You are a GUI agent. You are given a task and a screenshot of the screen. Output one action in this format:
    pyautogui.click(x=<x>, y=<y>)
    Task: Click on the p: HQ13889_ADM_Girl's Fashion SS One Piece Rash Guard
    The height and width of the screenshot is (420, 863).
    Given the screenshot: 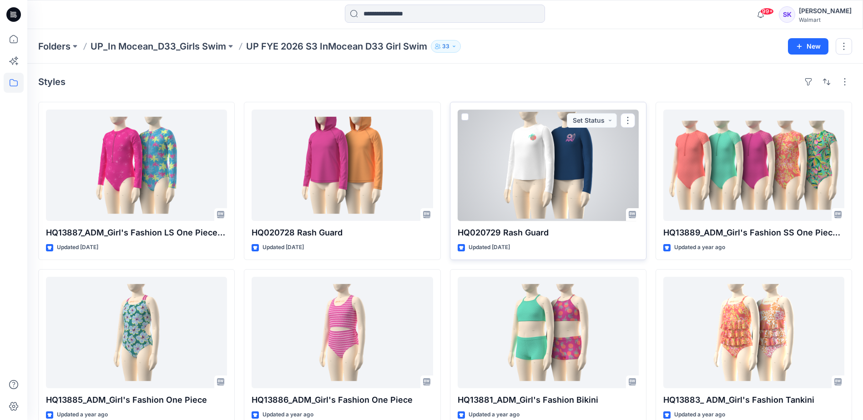 What is the action you would take?
    pyautogui.click(x=754, y=233)
    